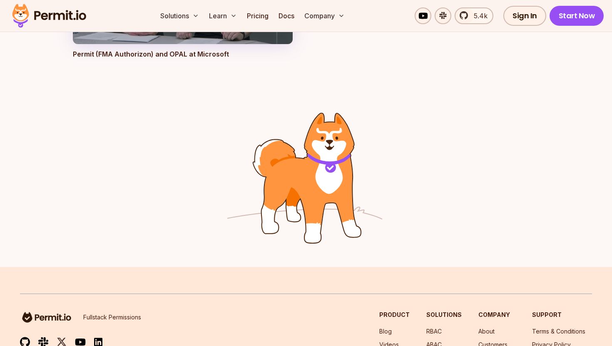  Describe the element at coordinates (473, 16) in the screenshot. I see `a: 5.4k` at that location.